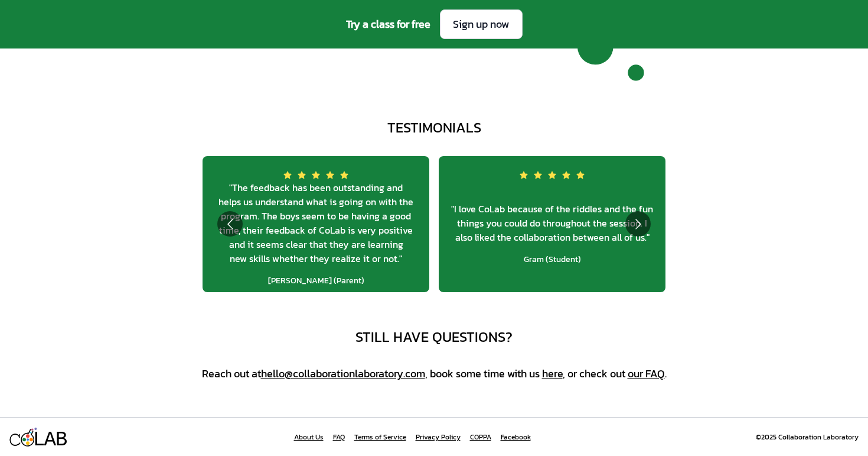 The image size is (868, 456). What do you see at coordinates (388, 24) in the screenshot?
I see `span: Try a class for free` at bounding box center [388, 24].